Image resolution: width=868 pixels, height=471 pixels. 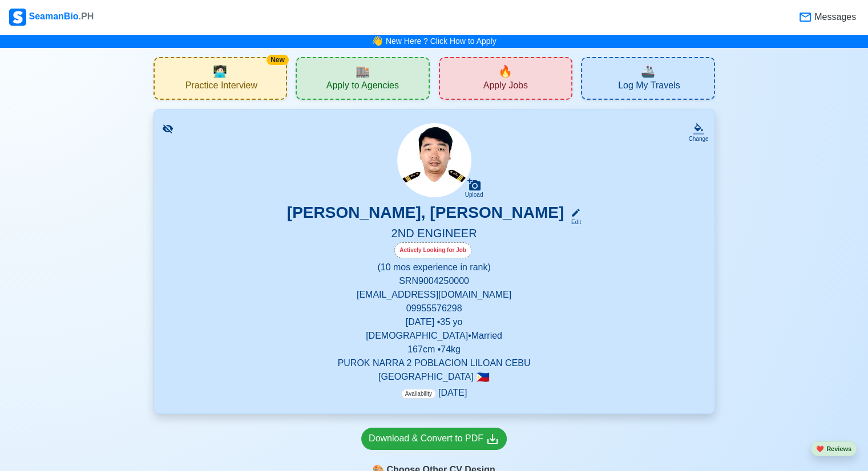 What do you see at coordinates (418, 394) in the screenshot?
I see `span: Availability` at bounding box center [418, 394].